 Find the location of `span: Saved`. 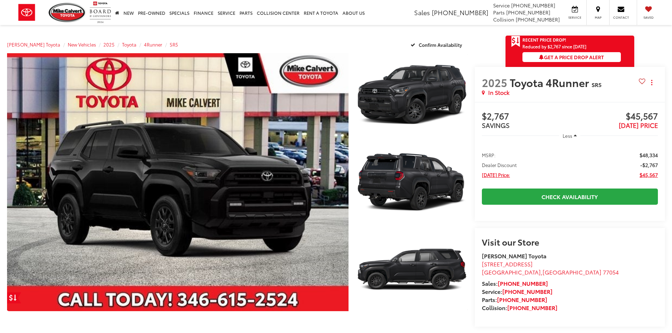

span: Saved is located at coordinates (648, 17).